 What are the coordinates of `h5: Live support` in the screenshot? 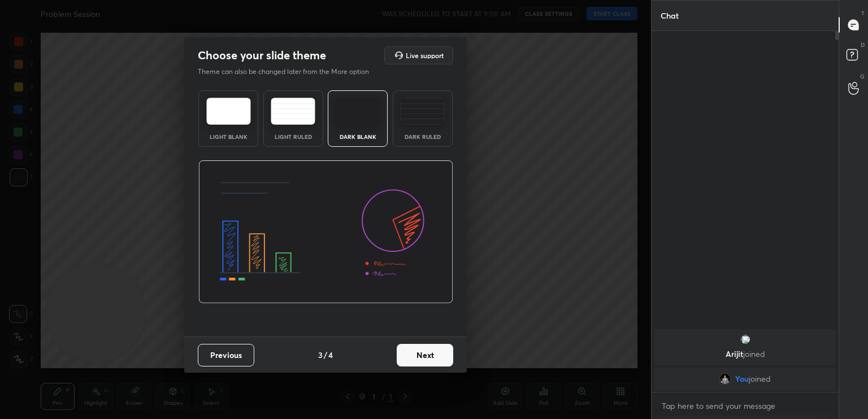 It's located at (425, 56).